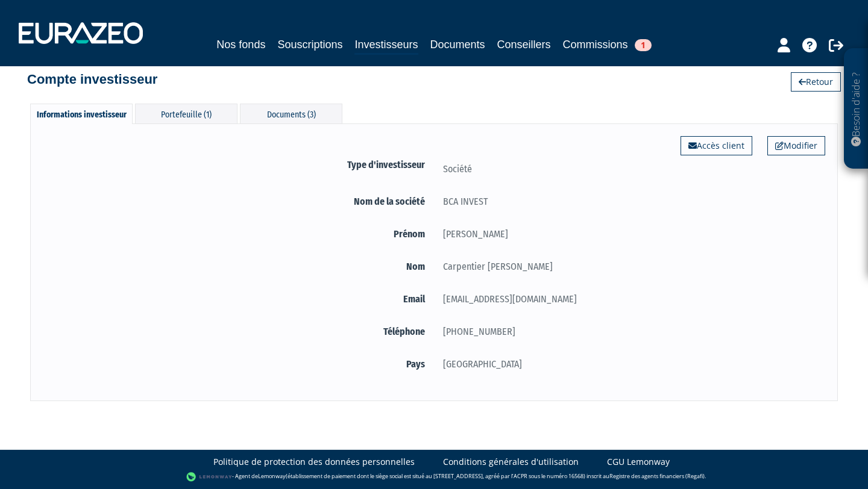 The width and height of the screenshot is (868, 489). What do you see at coordinates (510, 462) in the screenshot?
I see `a: Conditions générales d'utilisation` at bounding box center [510, 462].